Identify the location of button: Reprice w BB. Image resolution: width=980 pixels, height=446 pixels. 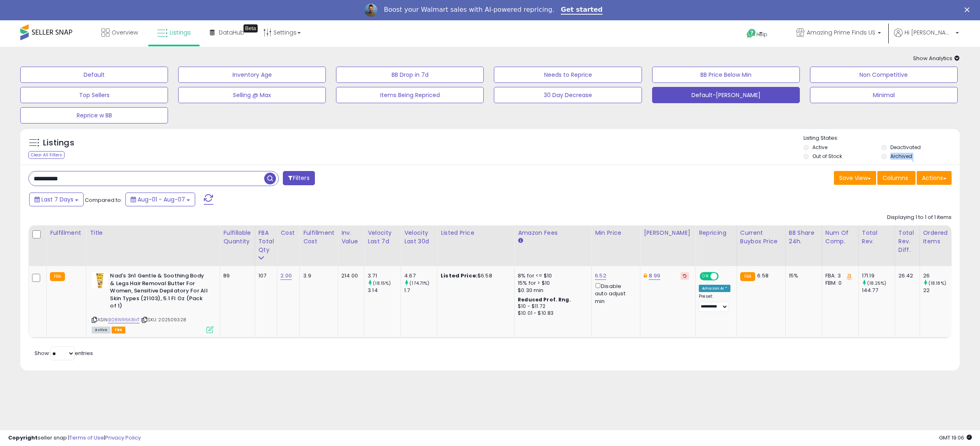
(94, 115).